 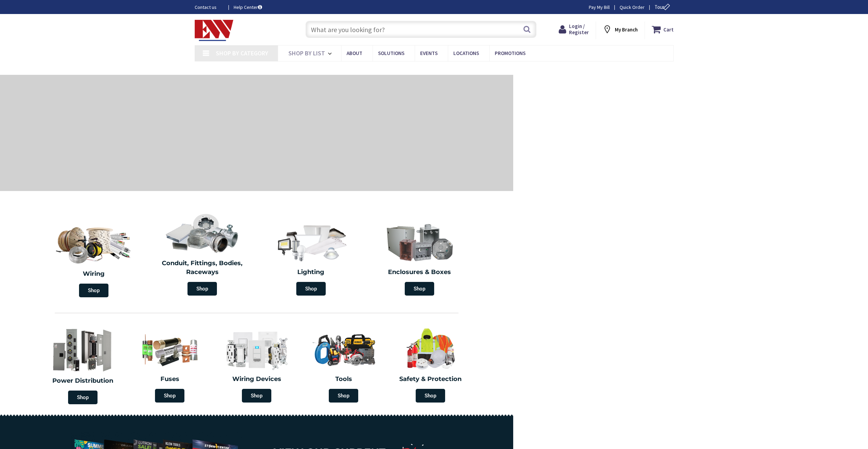 What do you see at coordinates (429, 53) in the screenshot?
I see `span: Events` at bounding box center [429, 53].